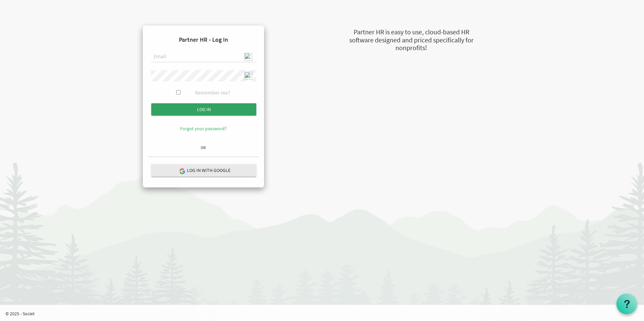  I want to click on button: Log in with Google, so click(204, 170).